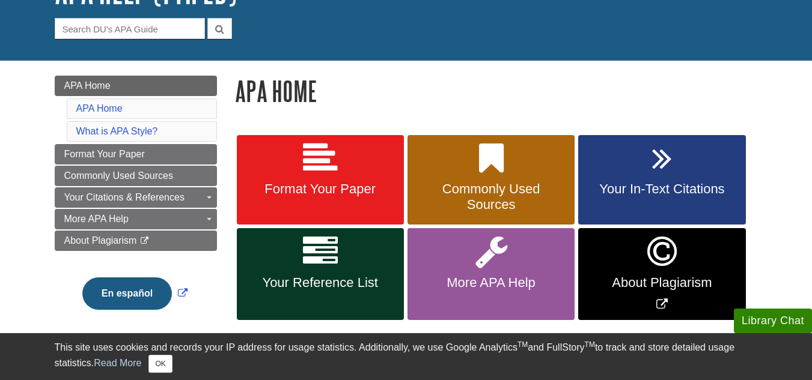 This screenshot has height=380, width=812. Describe the element at coordinates (124, 197) in the screenshot. I see `span: Your Citations & References` at that location.